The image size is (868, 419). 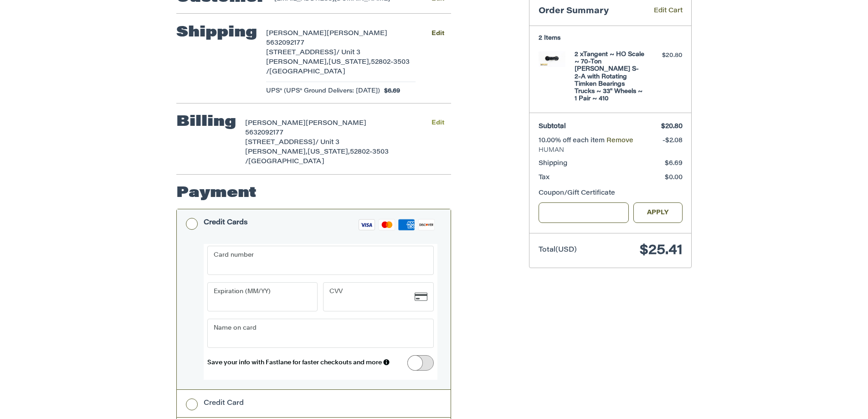 I want to click on span: Tax, so click(x=544, y=178).